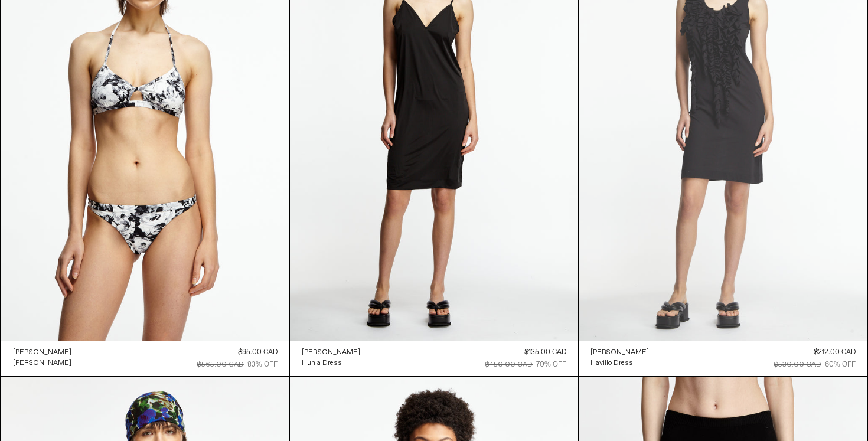 This screenshot has width=868, height=441. I want to click on div: $450.00 CAD, so click(509, 365).